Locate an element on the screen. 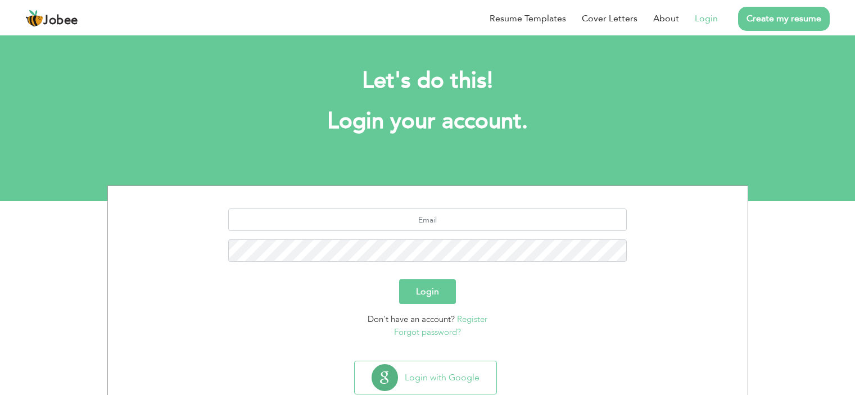 The width and height of the screenshot is (855, 395). button: Login with Google is located at coordinates (426, 378).